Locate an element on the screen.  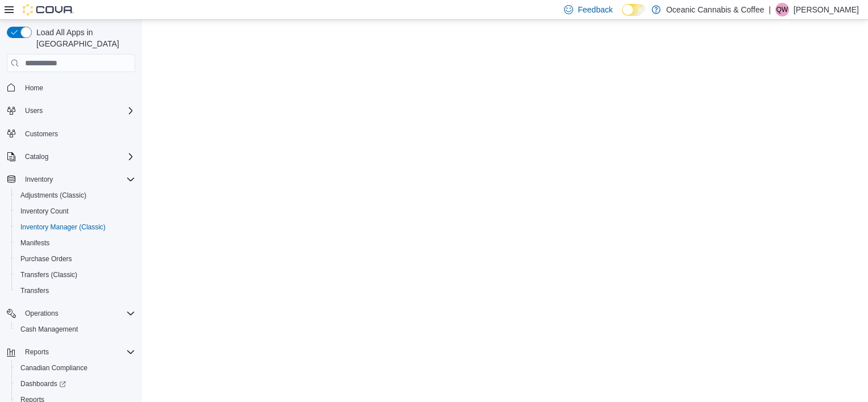
input: Dark Mode is located at coordinates (634, 9).